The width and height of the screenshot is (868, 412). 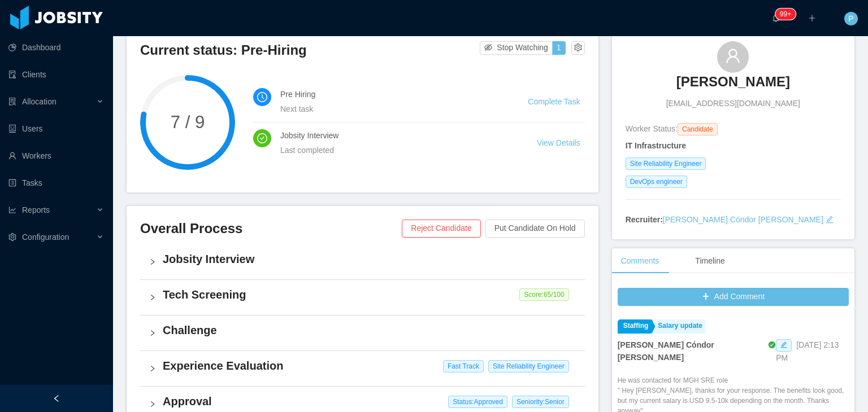 What do you see at coordinates (188, 122) in the screenshot?
I see `span: 7 / 9` at bounding box center [188, 122].